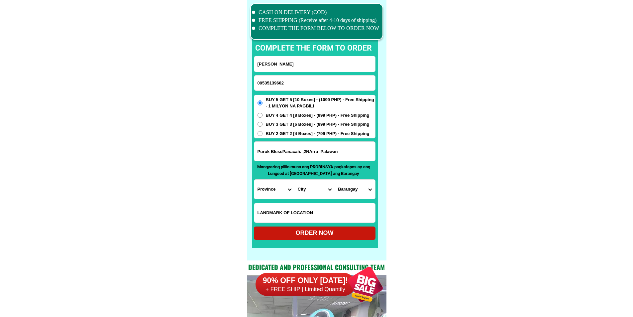  I want to click on div: ORDER NOW, so click(315, 233).